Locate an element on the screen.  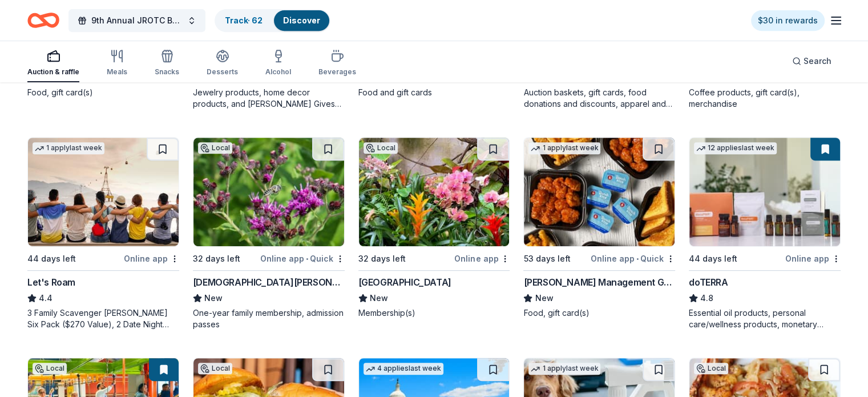
div: Let's Roam is located at coordinates (51, 282).